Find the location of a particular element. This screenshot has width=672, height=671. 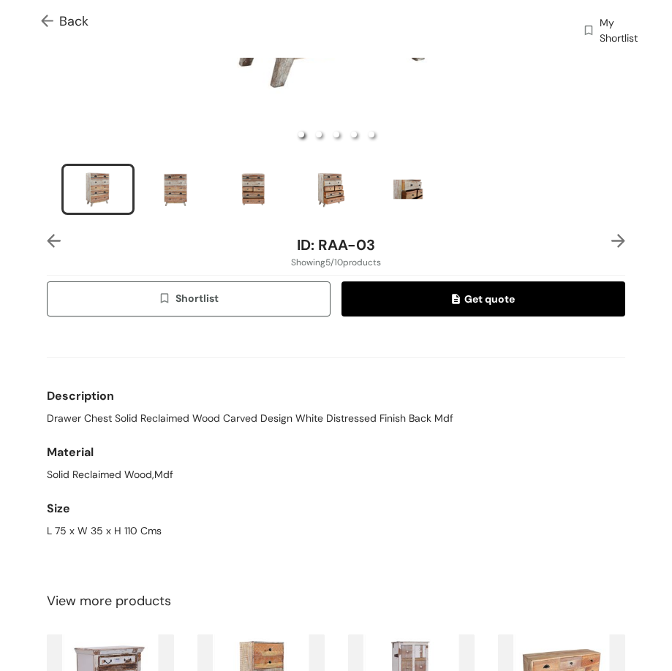

span: Shortlist is located at coordinates (188, 298).